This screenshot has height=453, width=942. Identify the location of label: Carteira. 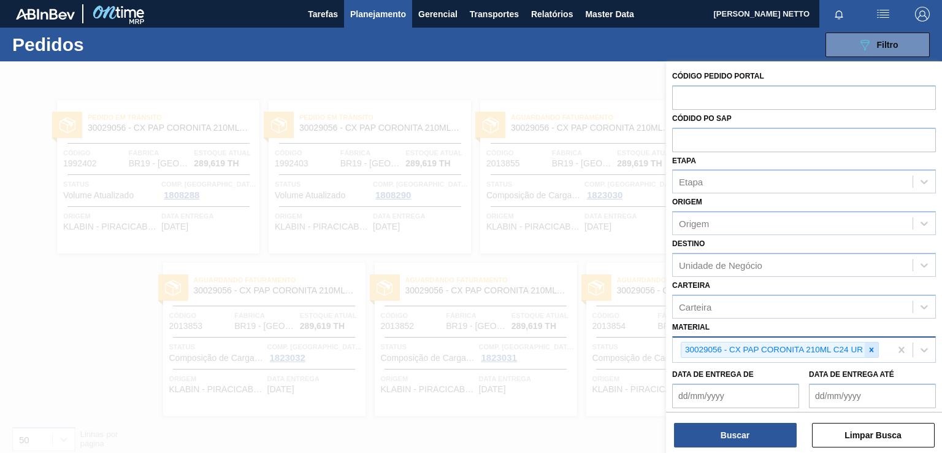
(691, 285).